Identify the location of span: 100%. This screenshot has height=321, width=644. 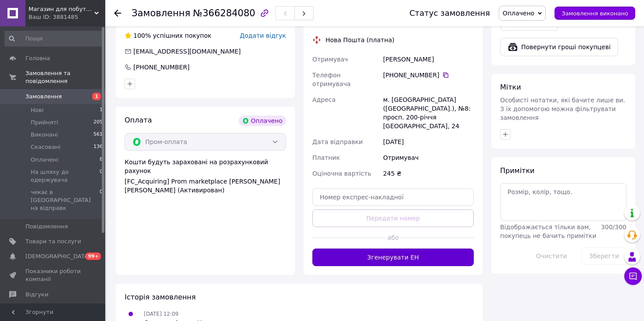
(142, 35).